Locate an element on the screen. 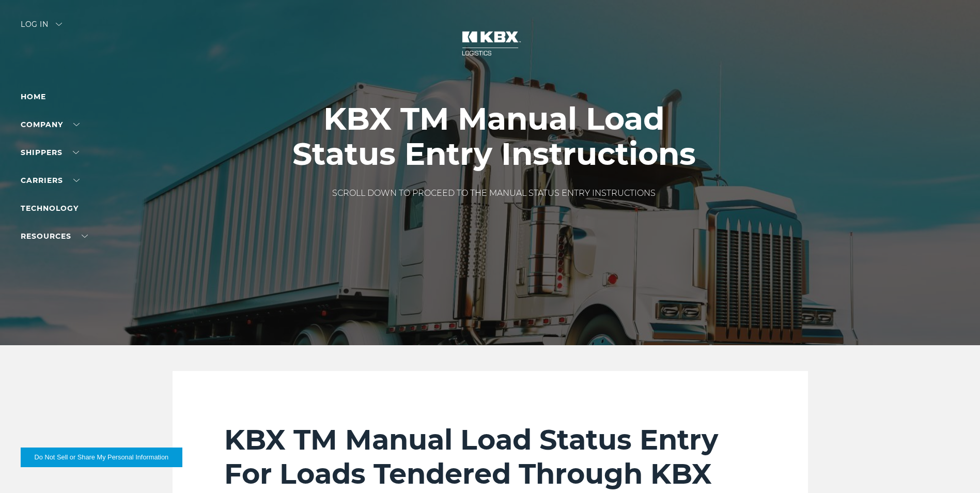 The width and height of the screenshot is (980, 493). a: Technology is located at coordinates (50, 208).